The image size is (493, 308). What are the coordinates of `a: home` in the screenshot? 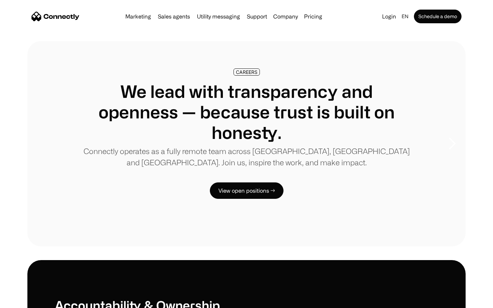 It's located at (56, 16).